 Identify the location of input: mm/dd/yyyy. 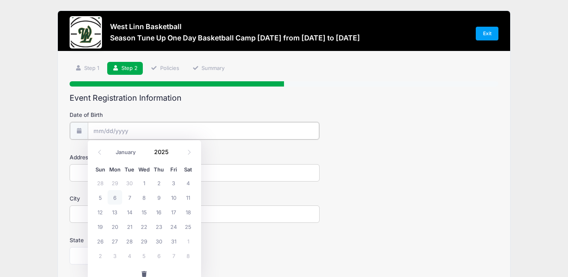
(204, 131).